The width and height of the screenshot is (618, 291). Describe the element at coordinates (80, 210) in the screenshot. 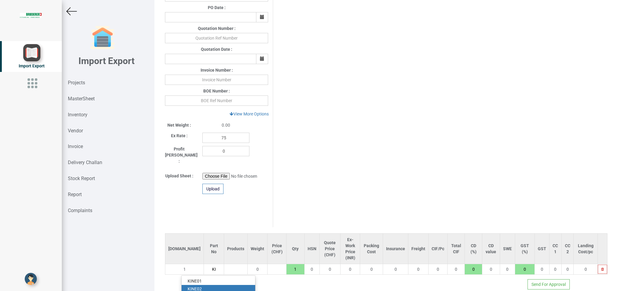

I see `strong: Complaints` at that location.